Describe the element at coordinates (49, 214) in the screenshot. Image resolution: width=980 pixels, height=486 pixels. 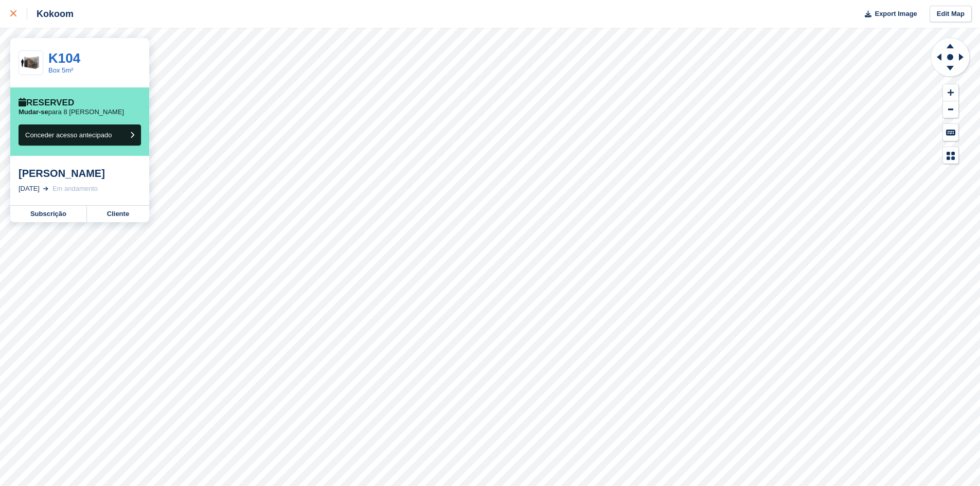
I see `a: Subscrição` at that location.